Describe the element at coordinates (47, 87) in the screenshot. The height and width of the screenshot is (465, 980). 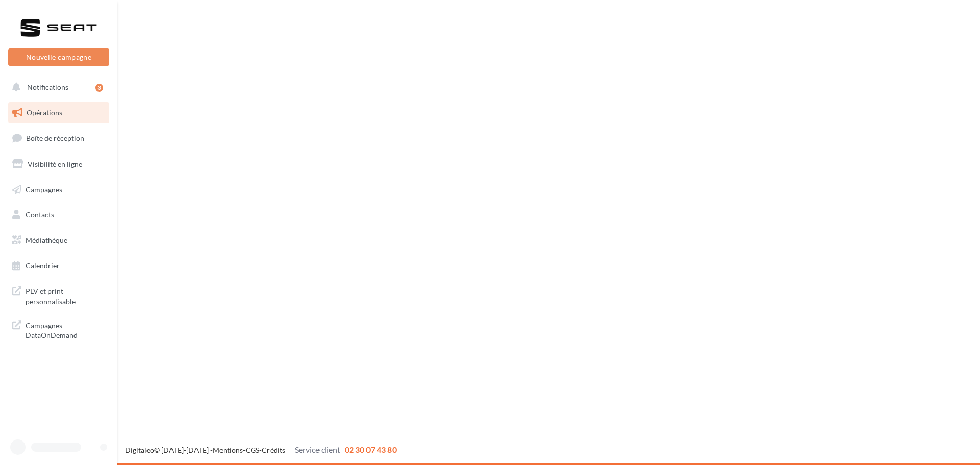
I see `span: Notifications` at that location.